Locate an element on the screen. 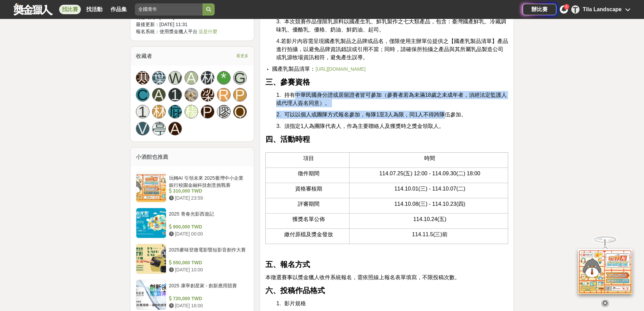  span: 繳付原檔及獎金發放 is located at coordinates (309, 234).